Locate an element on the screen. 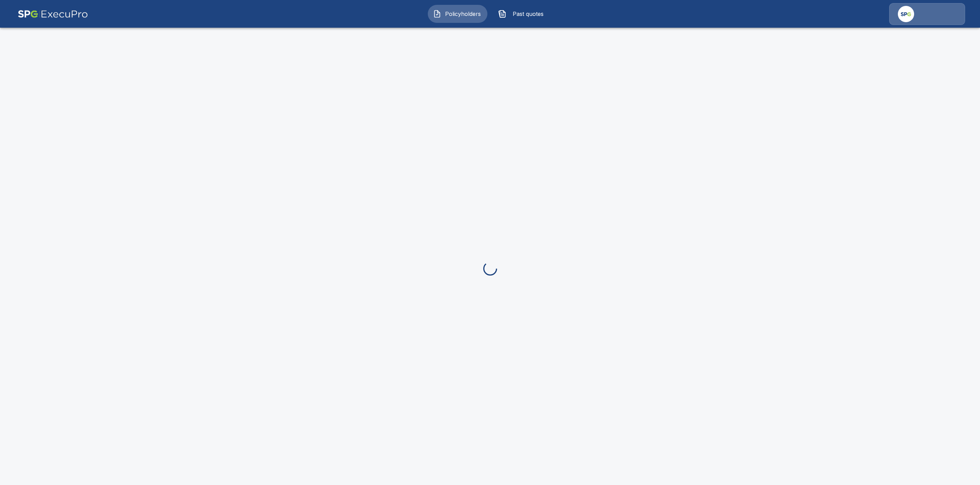 This screenshot has width=980, height=485. a: Past quotes IconPast quotes is located at coordinates (523, 14).